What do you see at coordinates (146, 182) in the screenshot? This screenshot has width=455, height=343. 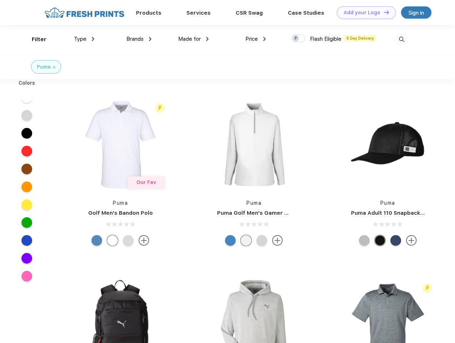 I see `span: Our Fav` at bounding box center [146, 182].